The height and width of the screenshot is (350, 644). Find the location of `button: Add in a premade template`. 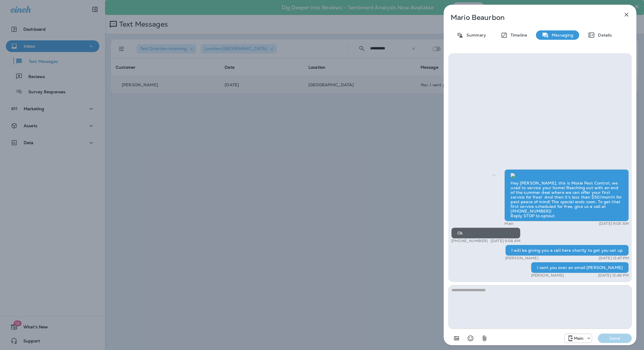

button: Add in a premade template is located at coordinates (456, 338).